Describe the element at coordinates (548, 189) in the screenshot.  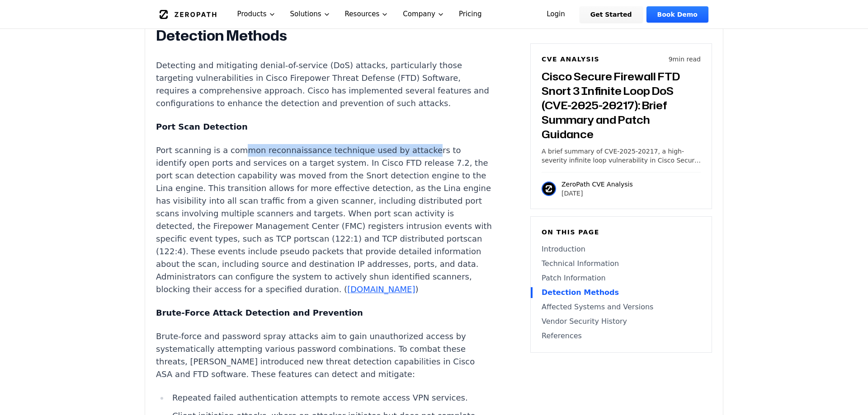
I see `img: ZeroPath CVE Analysis` at that location.